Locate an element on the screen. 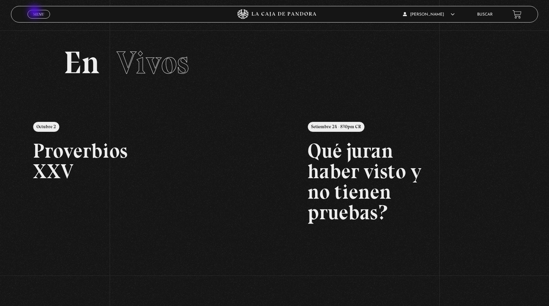 The height and width of the screenshot is (306, 549). span: Vivos is located at coordinates (153, 63).